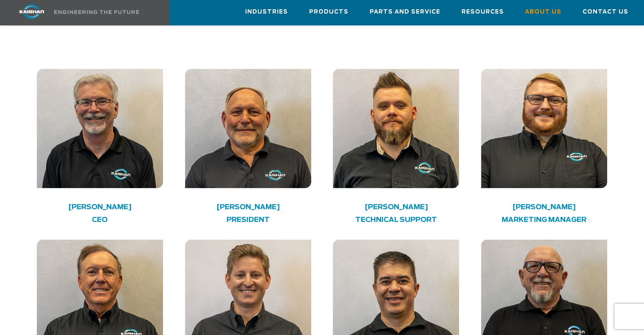  I want to click on img: Engineering the future, so click(97, 12).